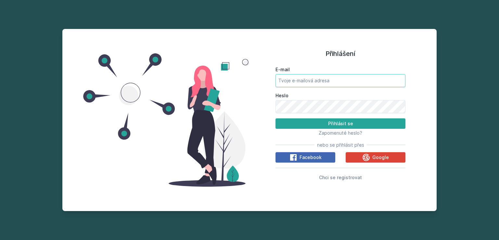 This screenshot has height=240, width=499. I want to click on span: Google, so click(381, 157).